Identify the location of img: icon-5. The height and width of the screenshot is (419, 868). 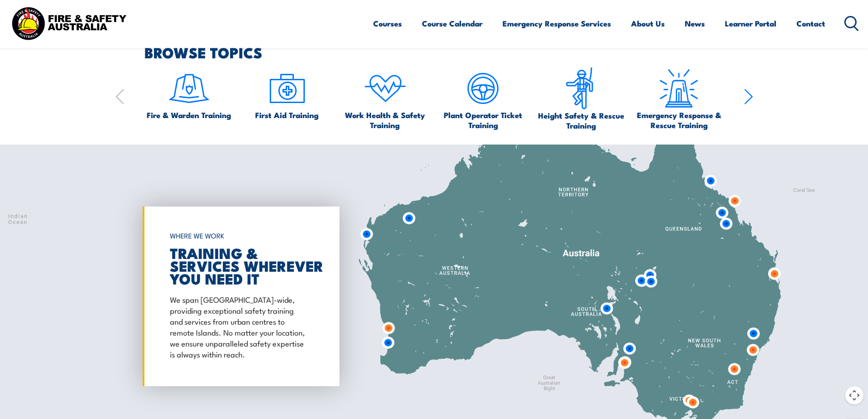
(484, 88).